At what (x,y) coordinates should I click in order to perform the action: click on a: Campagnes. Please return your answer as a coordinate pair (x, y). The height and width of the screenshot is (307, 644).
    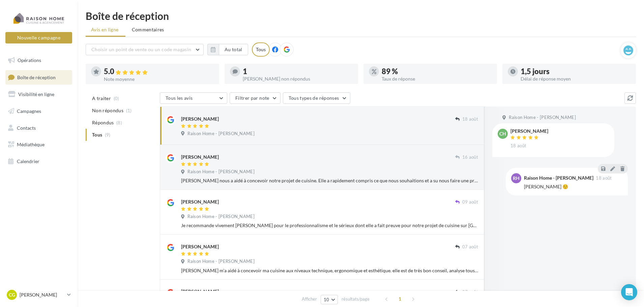
    Looking at the image, I should click on (39, 111).